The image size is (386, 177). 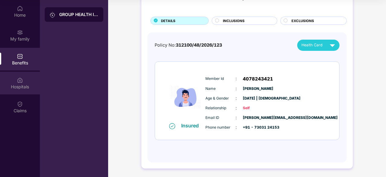 What do you see at coordinates (312, 45) in the screenshot?
I see `span: Health Card` at bounding box center [312, 45].